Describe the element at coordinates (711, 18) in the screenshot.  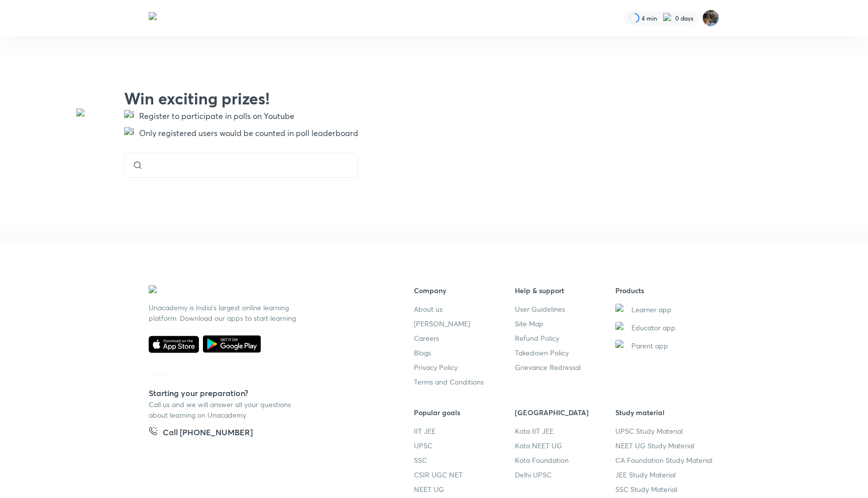
I see `img: Chayan Mehta` at that location.